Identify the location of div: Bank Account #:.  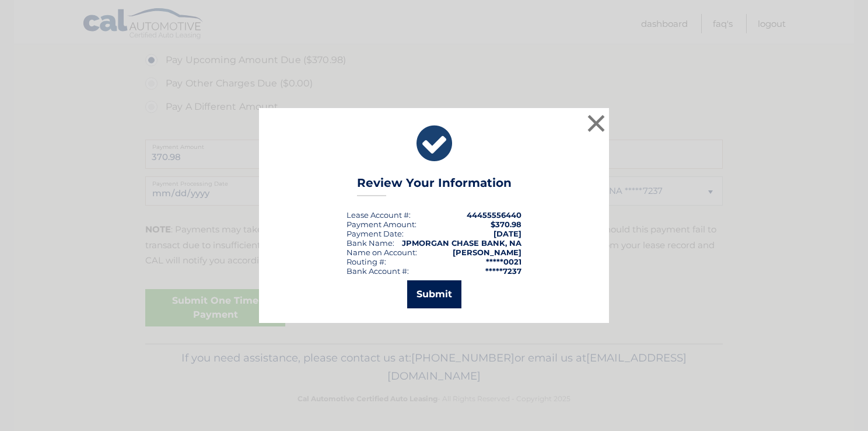
(377, 270).